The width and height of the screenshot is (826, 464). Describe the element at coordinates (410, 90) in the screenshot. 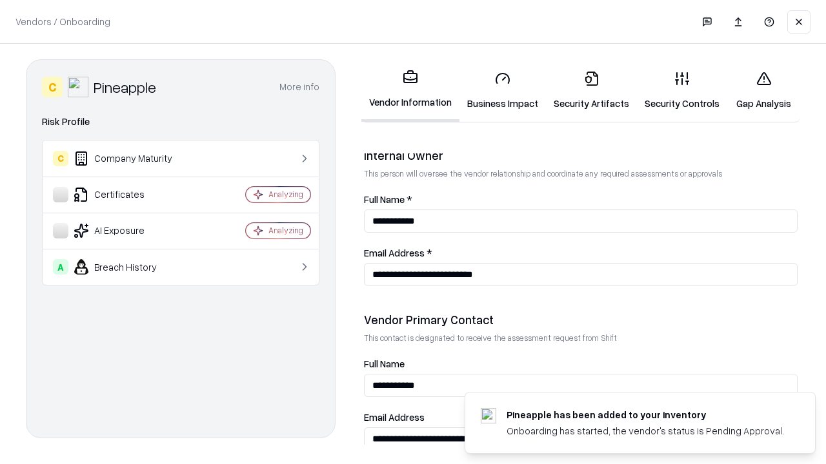

I see `a: Vendor Information` at that location.